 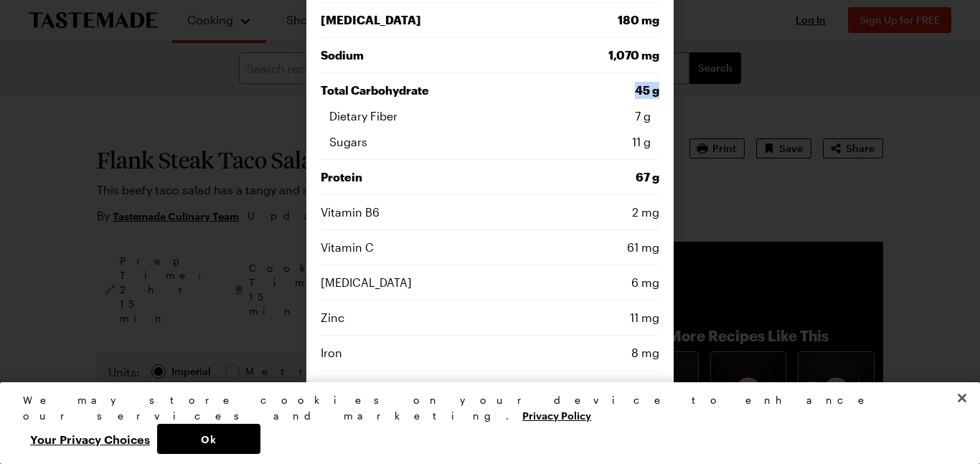 What do you see at coordinates (406, 213) in the screenshot?
I see `span: Vitamin B6` at bounding box center [406, 213].